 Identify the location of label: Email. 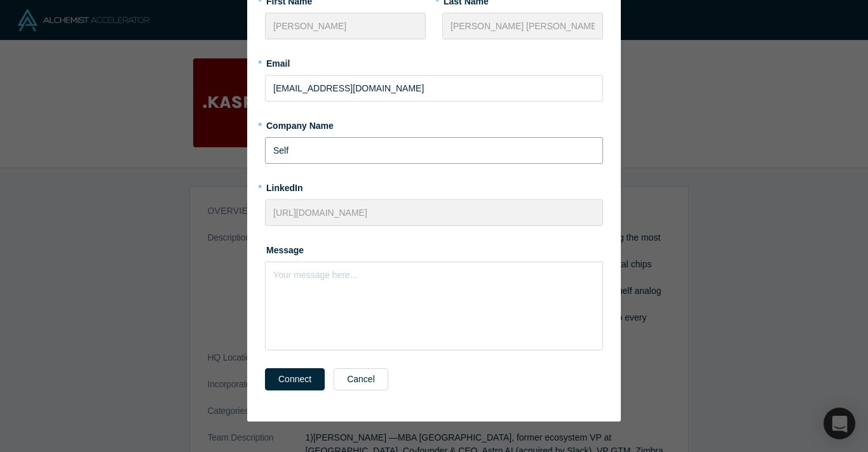
(434, 61).